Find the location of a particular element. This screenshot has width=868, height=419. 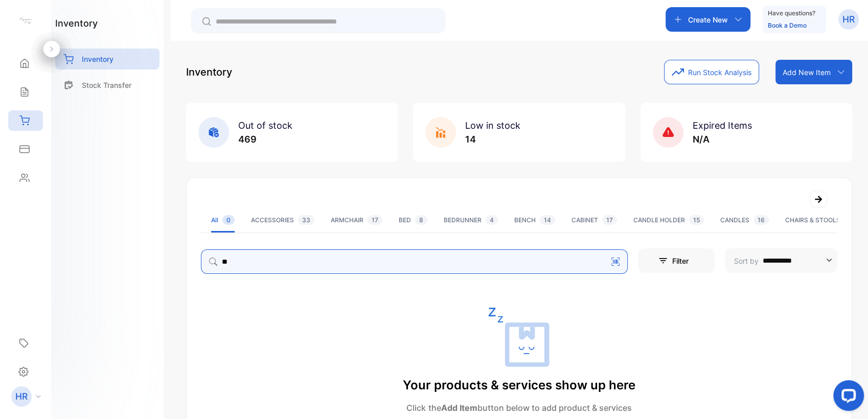

div: BENCH is located at coordinates (534, 220).